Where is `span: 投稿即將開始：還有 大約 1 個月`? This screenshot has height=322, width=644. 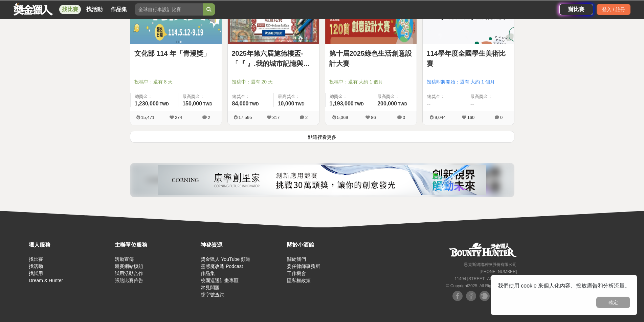
span: 投稿即將開始：還有 大約 1 個月 is located at coordinates (468, 82).